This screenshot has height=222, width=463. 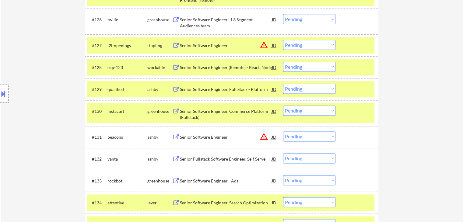 What do you see at coordinates (97, 20) in the screenshot?
I see `div: #126` at bounding box center [97, 20].